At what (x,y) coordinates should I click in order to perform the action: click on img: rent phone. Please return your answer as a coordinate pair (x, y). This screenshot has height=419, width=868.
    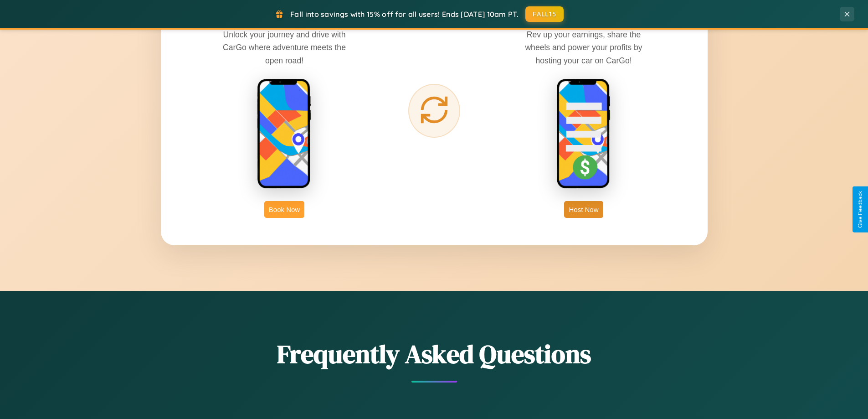
    Looking at the image, I should click on (284, 134).